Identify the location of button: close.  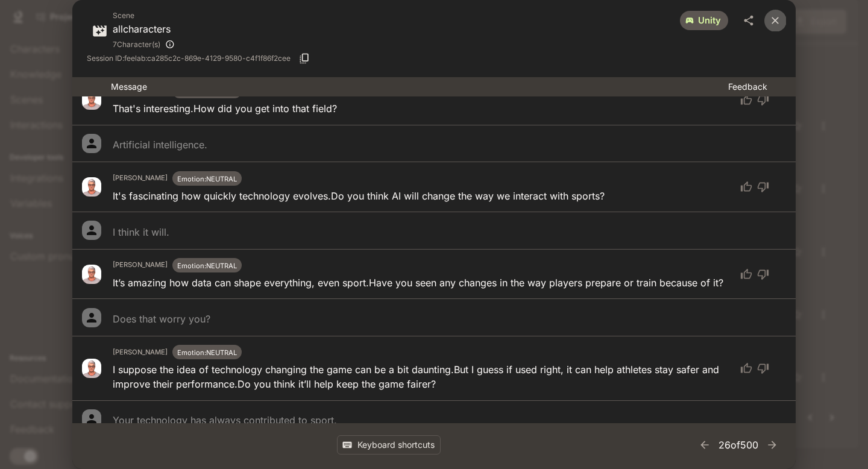
(775, 20).